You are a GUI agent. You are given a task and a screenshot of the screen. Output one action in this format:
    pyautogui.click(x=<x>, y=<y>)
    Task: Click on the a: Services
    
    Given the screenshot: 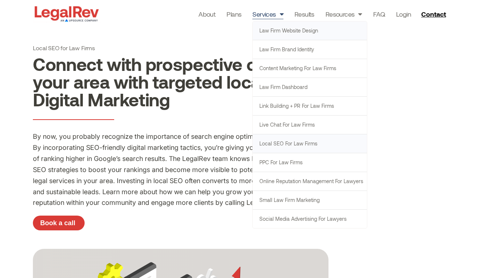 What is the action you would take?
    pyautogui.click(x=268, y=14)
    